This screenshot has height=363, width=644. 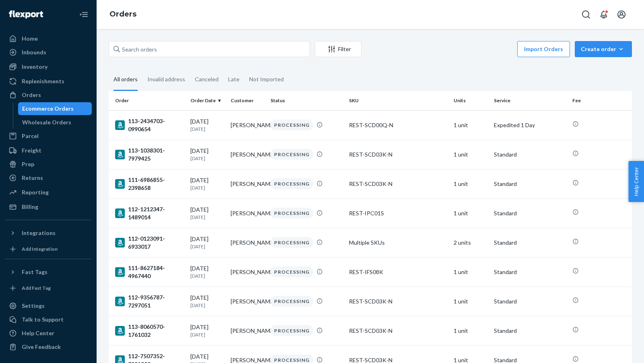 I want to click on a: Prep, so click(x=49, y=164).